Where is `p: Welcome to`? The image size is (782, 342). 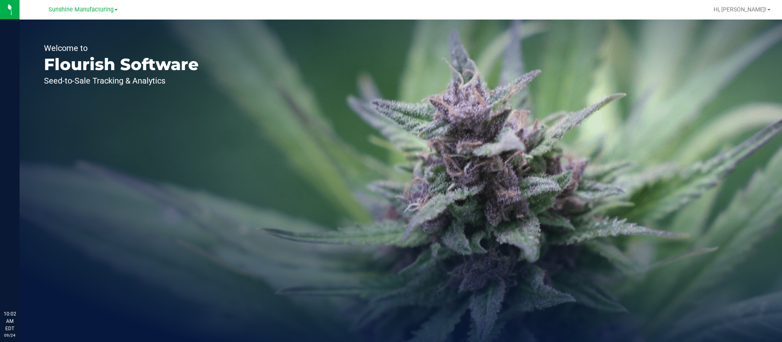 p: Welcome to is located at coordinates (121, 48).